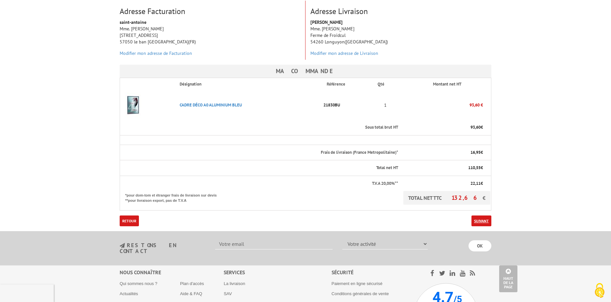 The height and width of the screenshot is (302, 611). I want to click on img: Cookies (fenêtre modale), so click(600, 290).